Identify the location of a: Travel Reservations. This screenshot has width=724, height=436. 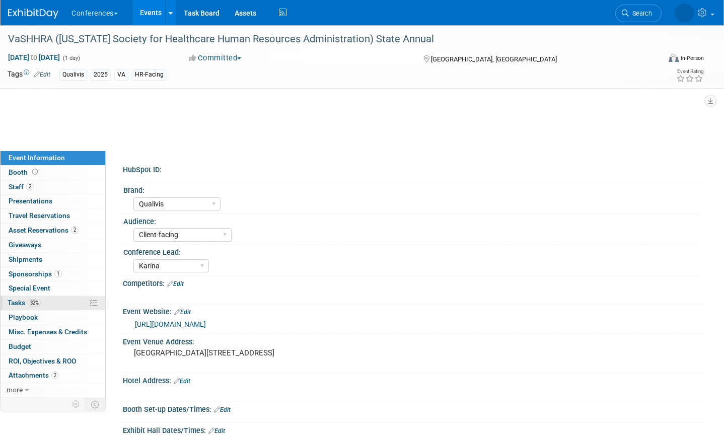
(53, 216).